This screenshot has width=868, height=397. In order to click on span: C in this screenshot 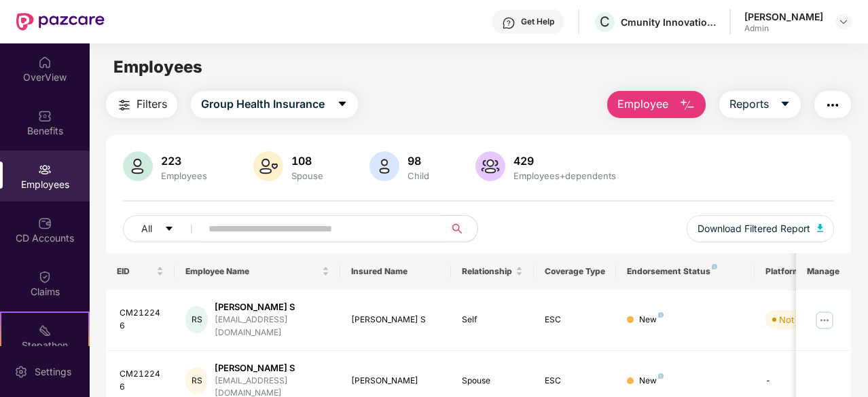, I will do `click(604, 22)`.